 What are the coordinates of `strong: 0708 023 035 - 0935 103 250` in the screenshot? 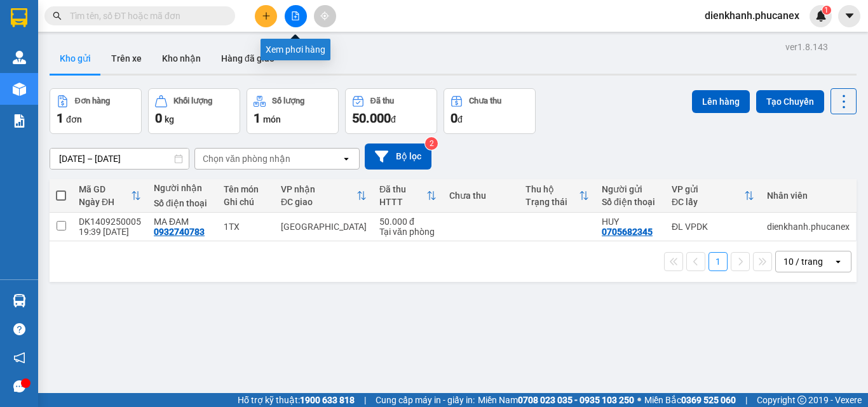 It's located at (576, 400).